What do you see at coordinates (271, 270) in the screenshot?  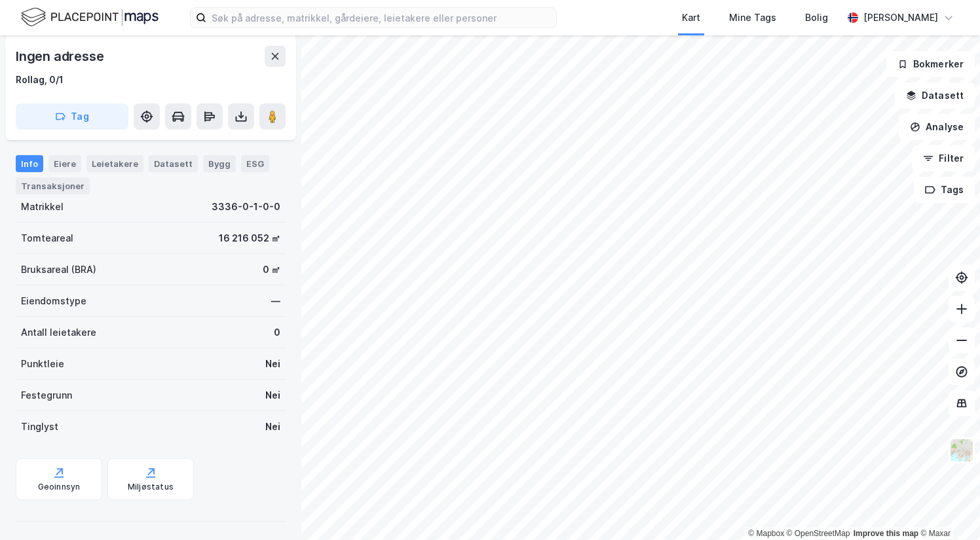 I see `div: 0 ㎡` at bounding box center [271, 270].